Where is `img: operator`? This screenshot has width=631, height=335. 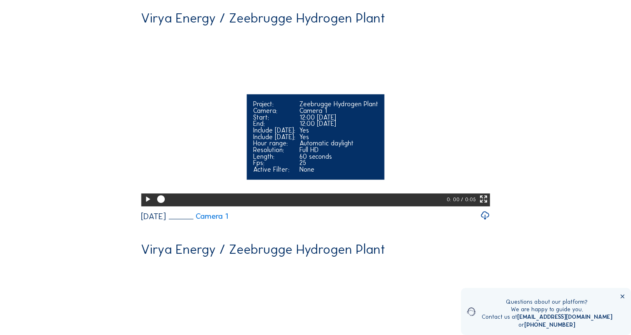 img: operator is located at coordinates (471, 312).